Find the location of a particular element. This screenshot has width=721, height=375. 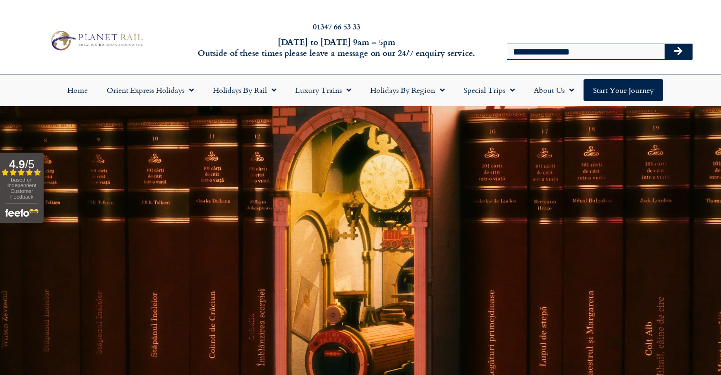

nav: Menu is located at coordinates (360, 90).